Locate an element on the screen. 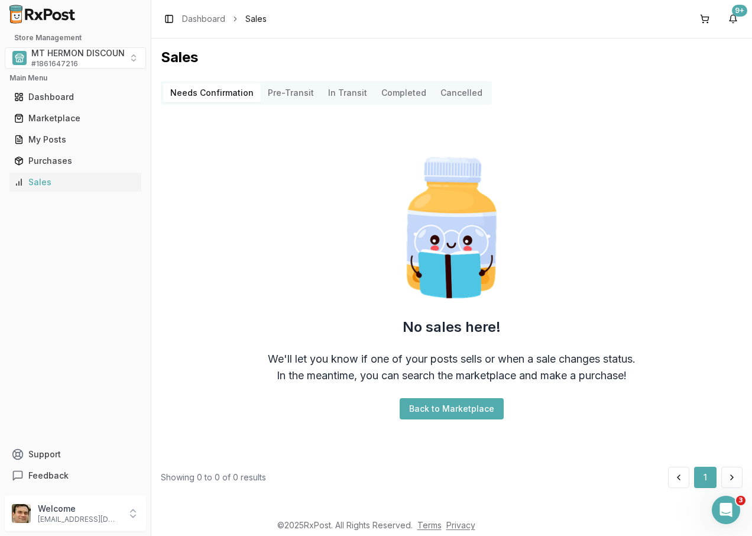 Image resolution: width=752 pixels, height=536 pixels. img: RxPost Logo is located at coordinates (43, 14).